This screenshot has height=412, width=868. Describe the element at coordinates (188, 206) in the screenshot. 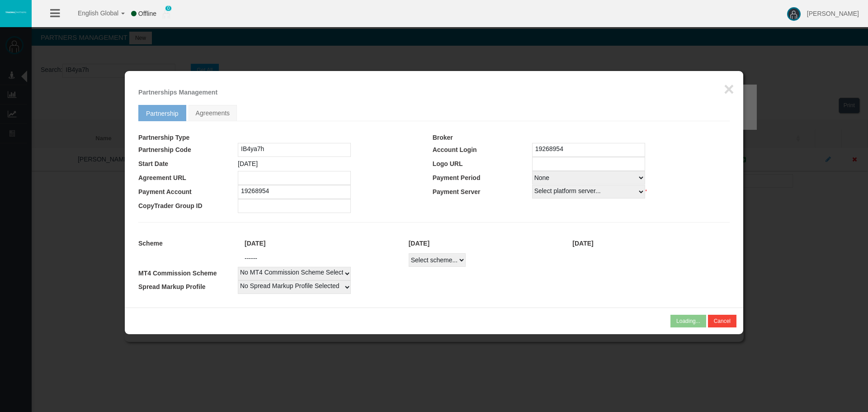

I see `td: CopyTrader Group ID` at that location.